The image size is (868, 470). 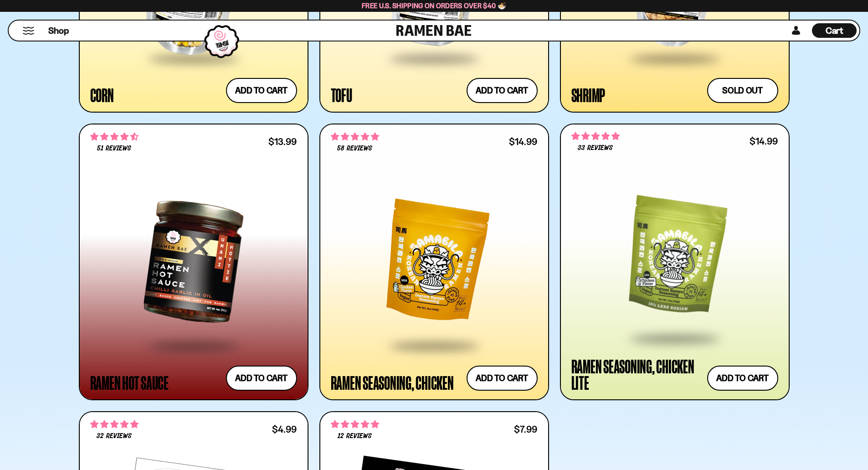 I want to click on div: $7.99, so click(x=525, y=429).